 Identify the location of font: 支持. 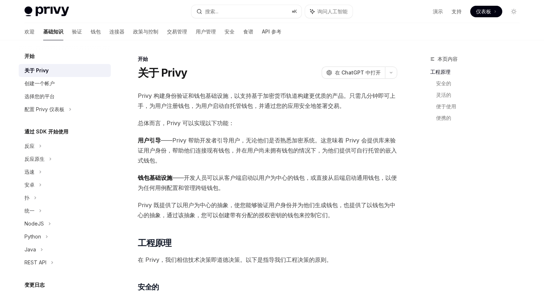
(456, 11).